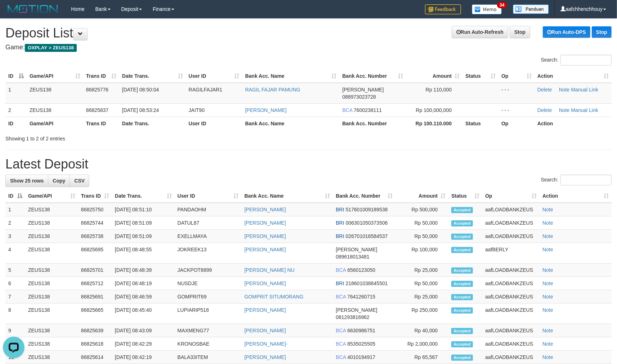  What do you see at coordinates (443, 10) in the screenshot?
I see `img: Feedback.jpg` at bounding box center [443, 10].